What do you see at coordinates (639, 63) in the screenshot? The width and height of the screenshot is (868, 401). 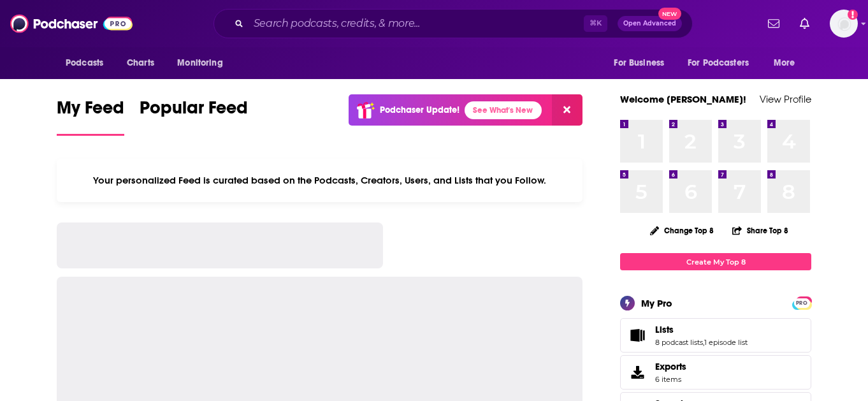 I see `span: For Business` at bounding box center [639, 63].